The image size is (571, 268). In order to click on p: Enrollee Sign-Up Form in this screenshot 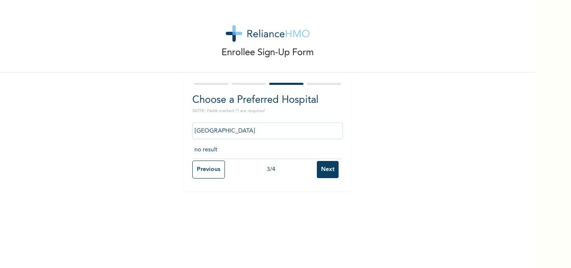, I will do `click(268, 53)`.